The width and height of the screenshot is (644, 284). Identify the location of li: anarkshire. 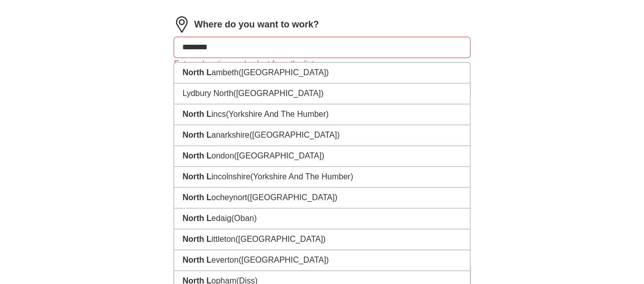
(322, 135).